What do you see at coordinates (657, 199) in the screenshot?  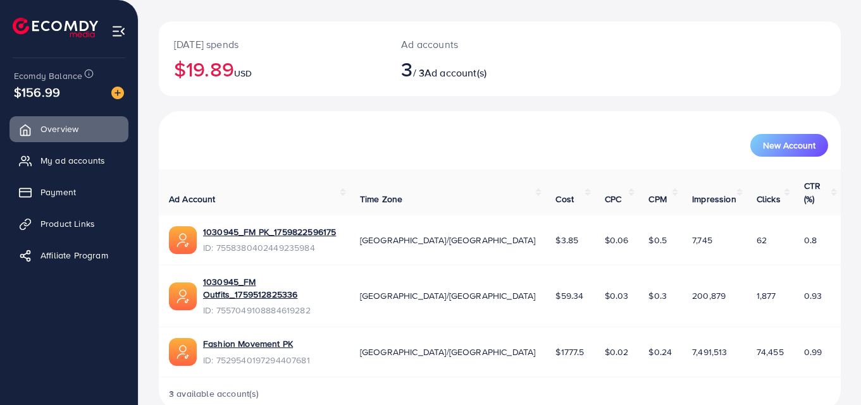 I see `span: CPM` at bounding box center [657, 199].